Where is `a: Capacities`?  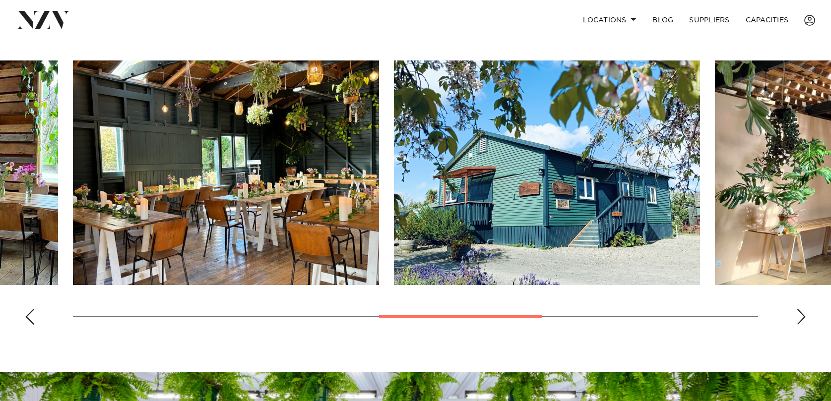
a: Capacities is located at coordinates (767, 20).